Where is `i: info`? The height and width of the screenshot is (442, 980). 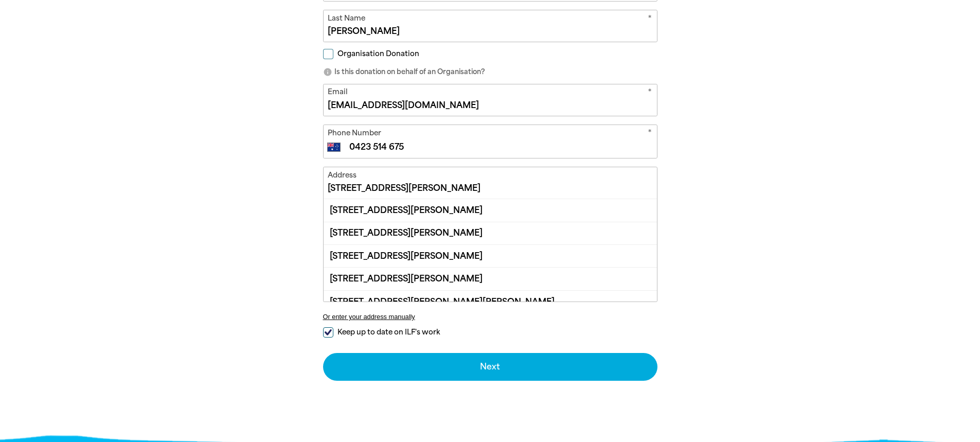 i: info is located at coordinates (328, 72).